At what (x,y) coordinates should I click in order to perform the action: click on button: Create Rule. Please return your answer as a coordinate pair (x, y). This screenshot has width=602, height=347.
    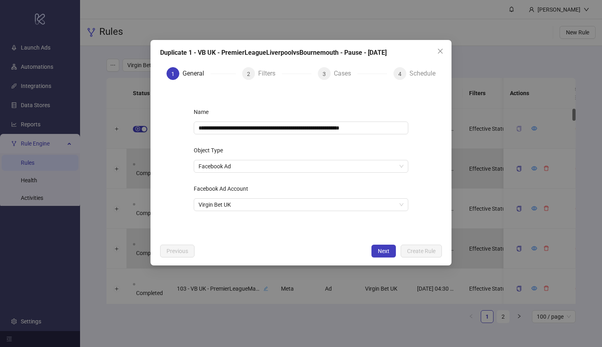
    Looking at the image, I should click on (421, 251).